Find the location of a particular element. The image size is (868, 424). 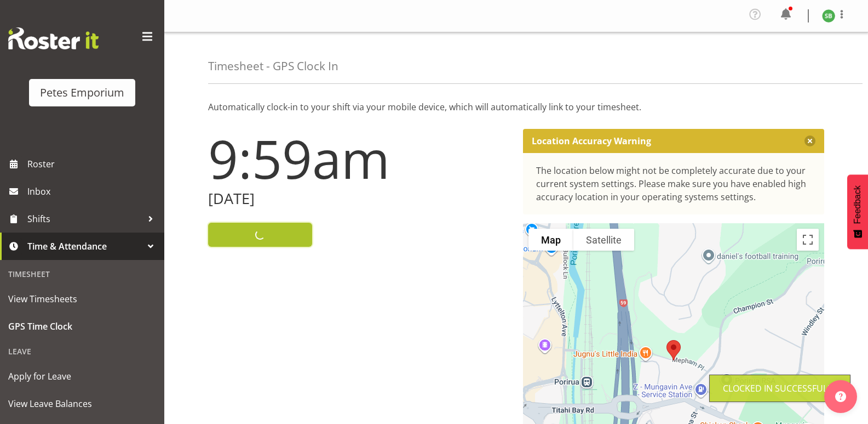

img: Rosterit website logo is located at coordinates (53, 38).